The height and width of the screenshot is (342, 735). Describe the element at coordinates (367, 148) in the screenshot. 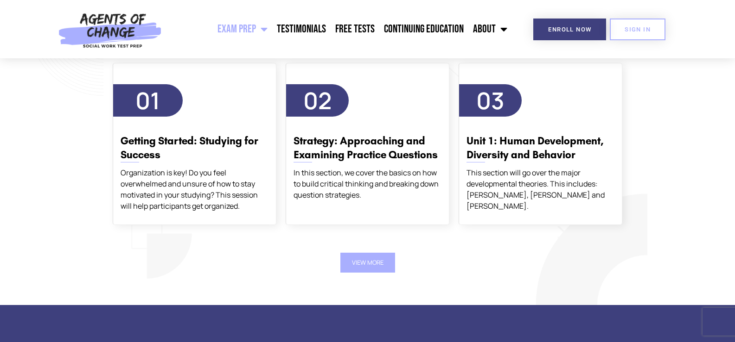

I see `h3: Strategy: Approaching and Examining Practice Questions` at that location.